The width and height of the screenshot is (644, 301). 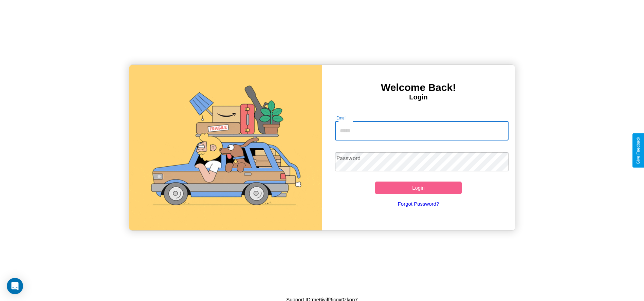 I want to click on div: Open Intercom Messenger, so click(x=15, y=286).